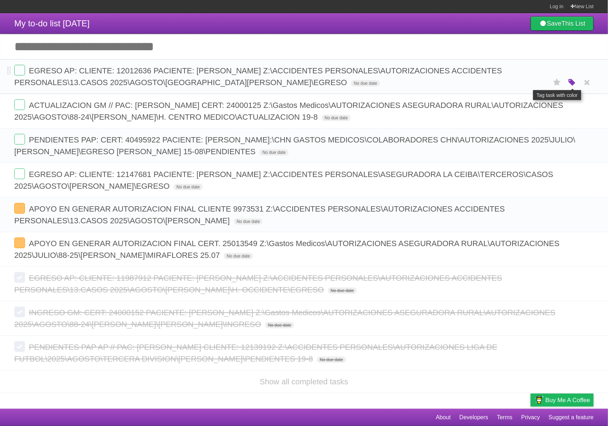 The width and height of the screenshot is (608, 426). What do you see at coordinates (562, 400) in the screenshot?
I see `a: Buy me a coffee` at bounding box center [562, 400].